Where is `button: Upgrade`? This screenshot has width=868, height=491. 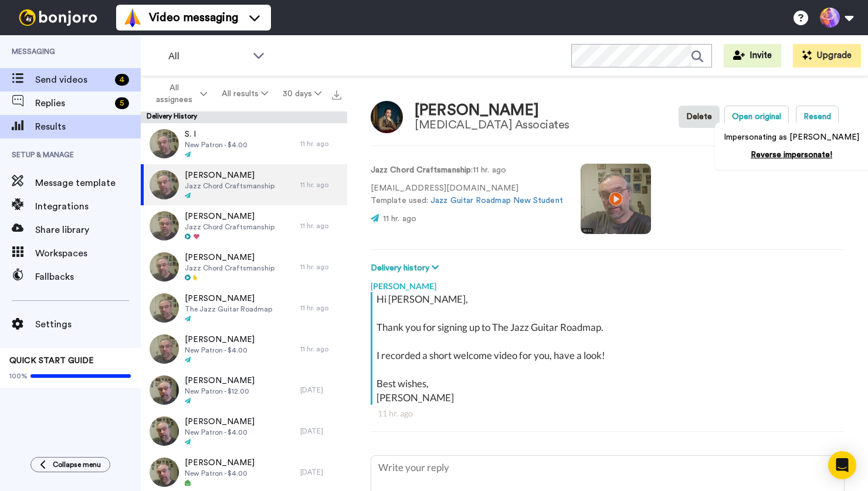
button: Upgrade is located at coordinates (827, 56).